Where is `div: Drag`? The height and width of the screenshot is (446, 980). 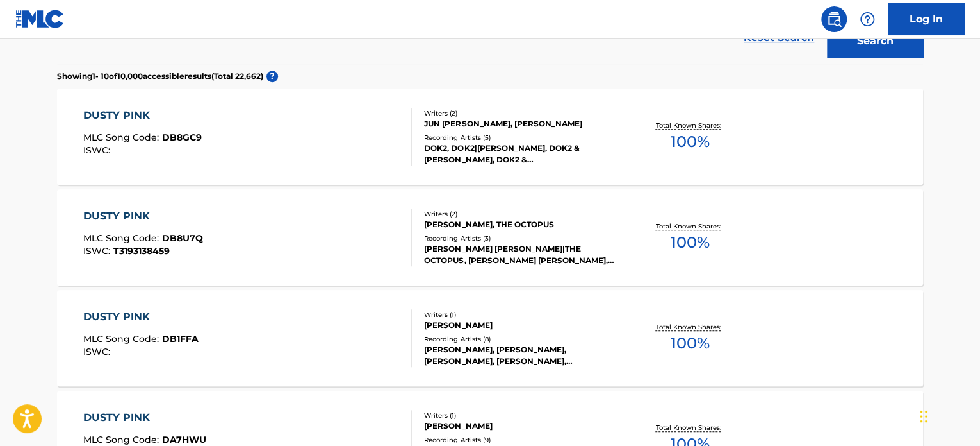 div: Drag is located at coordinates (924, 416).